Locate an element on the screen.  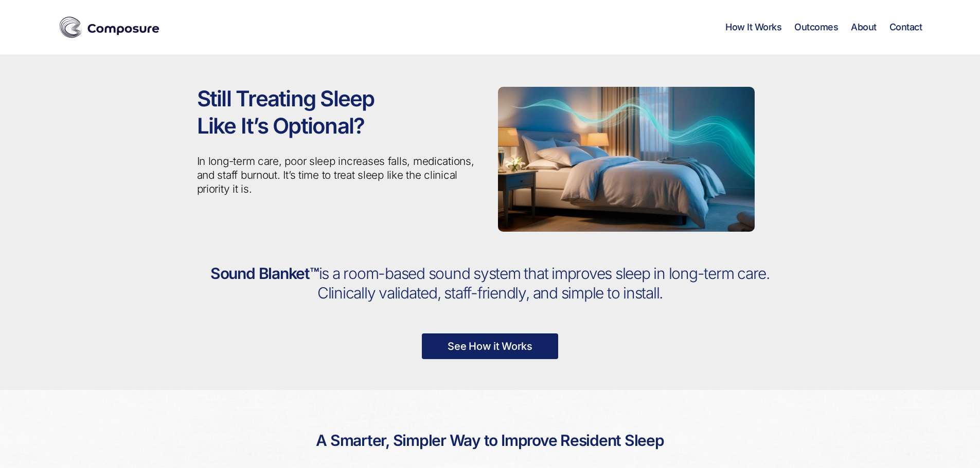
a: About is located at coordinates (864, 27).